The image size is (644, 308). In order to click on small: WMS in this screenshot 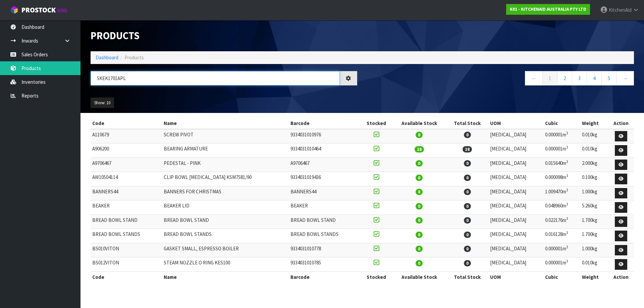, I will do `click(62, 10)`.